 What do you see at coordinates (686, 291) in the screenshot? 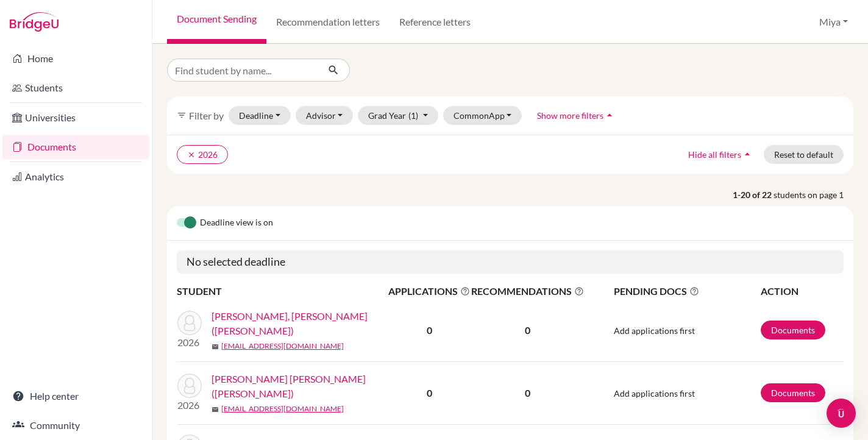
I see `span: PENDING DOCS` at bounding box center [686, 291].